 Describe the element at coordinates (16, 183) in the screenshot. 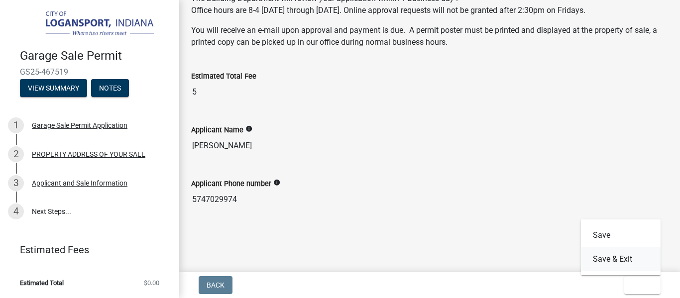

I see `div: 3` at that location.